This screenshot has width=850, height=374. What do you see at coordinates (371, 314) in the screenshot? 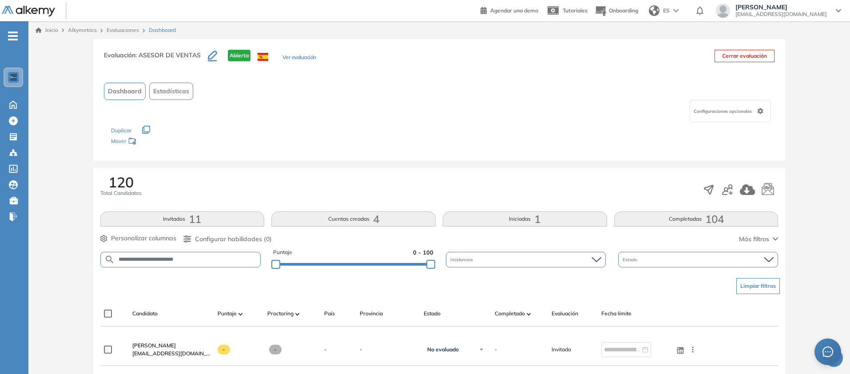
I see `span: Provincia` at bounding box center [371, 314].